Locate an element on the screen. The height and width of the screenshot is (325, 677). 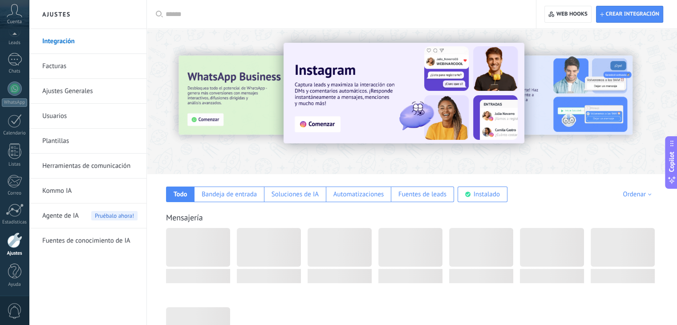
div: Todo is located at coordinates (180, 194).